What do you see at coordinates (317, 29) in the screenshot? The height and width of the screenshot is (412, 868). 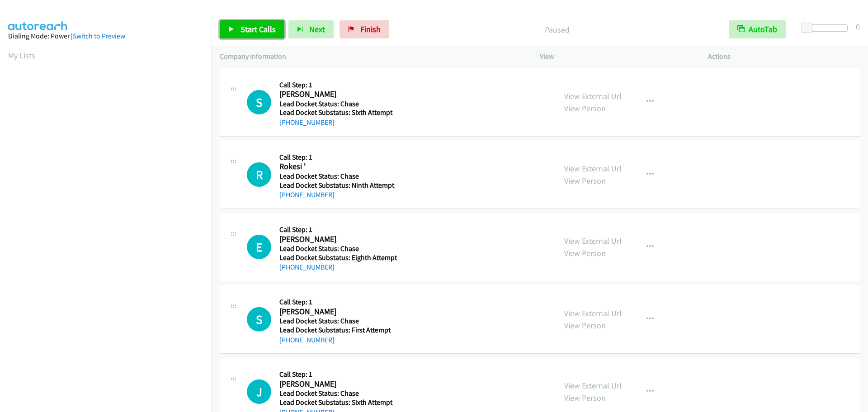 I see `span: Next` at bounding box center [317, 29].